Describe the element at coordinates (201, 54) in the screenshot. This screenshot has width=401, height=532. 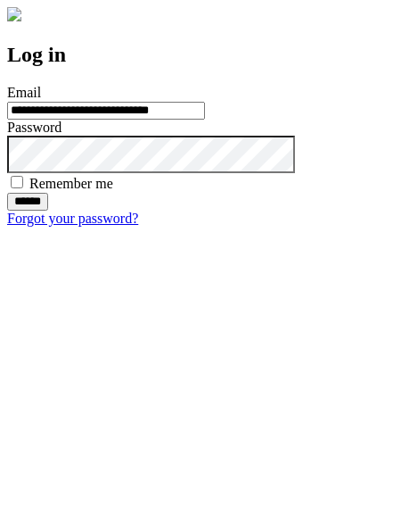
I see `h2: Log in` at that location.